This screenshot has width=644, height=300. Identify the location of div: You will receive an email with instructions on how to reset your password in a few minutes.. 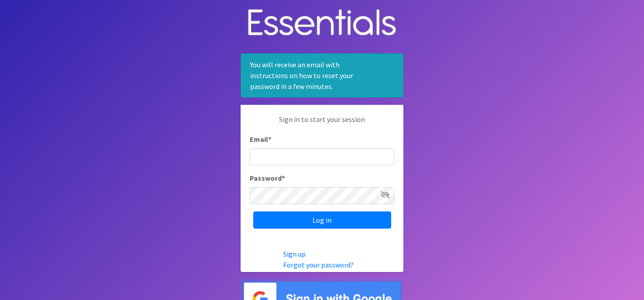
(322, 76).